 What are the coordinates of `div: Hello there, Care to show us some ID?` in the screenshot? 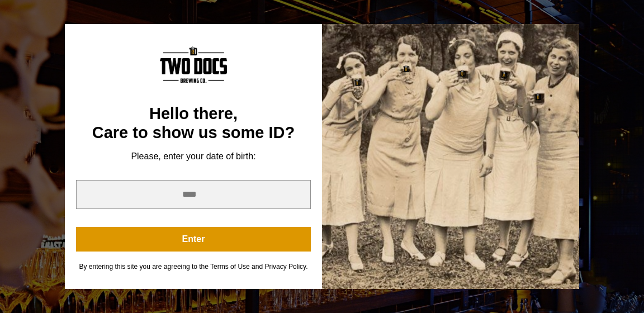 It's located at (194, 123).